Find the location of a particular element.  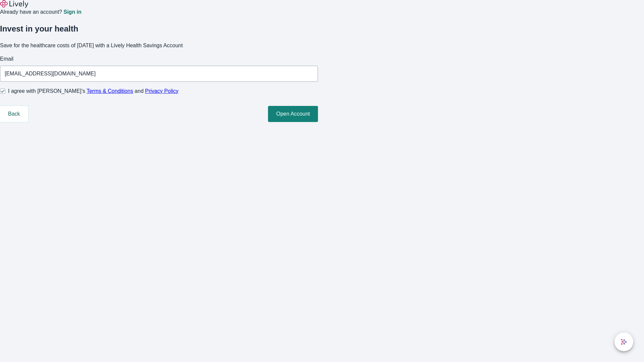

button: Open Account is located at coordinates (293, 114).